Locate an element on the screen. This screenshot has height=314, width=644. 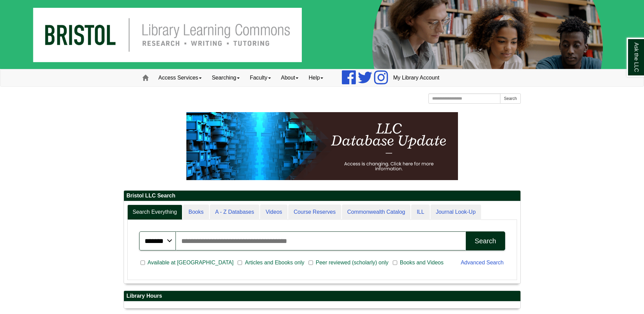
a: Faculty is located at coordinates (260, 78).